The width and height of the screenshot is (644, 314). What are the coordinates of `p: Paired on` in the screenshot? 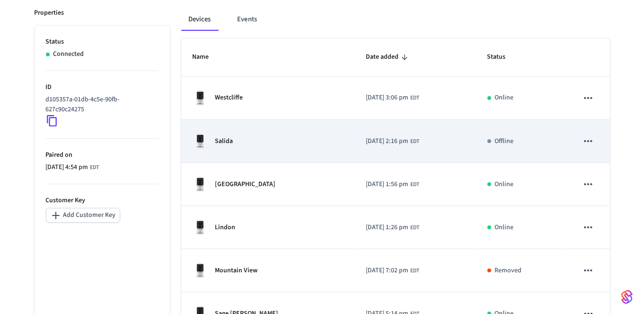 It's located at (102, 155).